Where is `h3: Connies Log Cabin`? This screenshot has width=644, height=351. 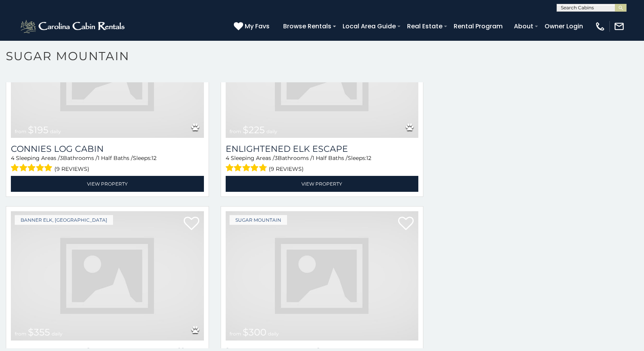
h3: Connies Log Cabin is located at coordinates (107, 148).